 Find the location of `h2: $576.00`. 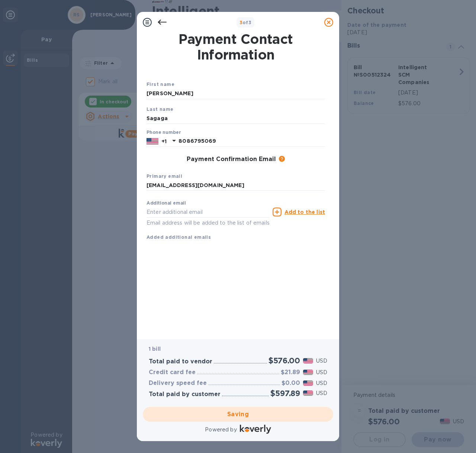

h2: $576.00 is located at coordinates (284, 361).